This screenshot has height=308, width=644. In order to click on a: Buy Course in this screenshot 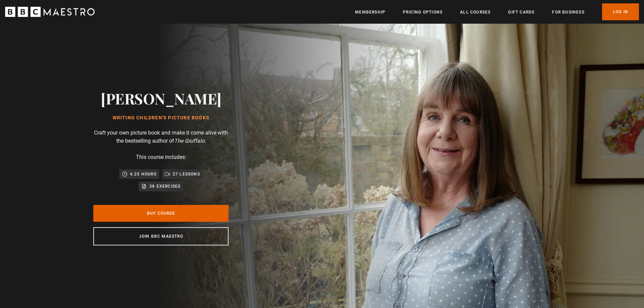, I will do `click(161, 213)`.